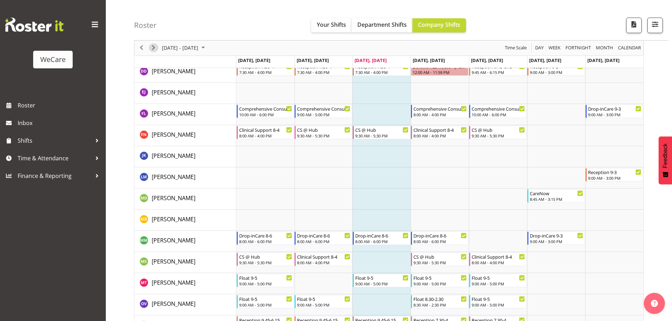  What do you see at coordinates (55, 176) in the screenshot?
I see `span: Finance & Reporting` at bounding box center [55, 176].